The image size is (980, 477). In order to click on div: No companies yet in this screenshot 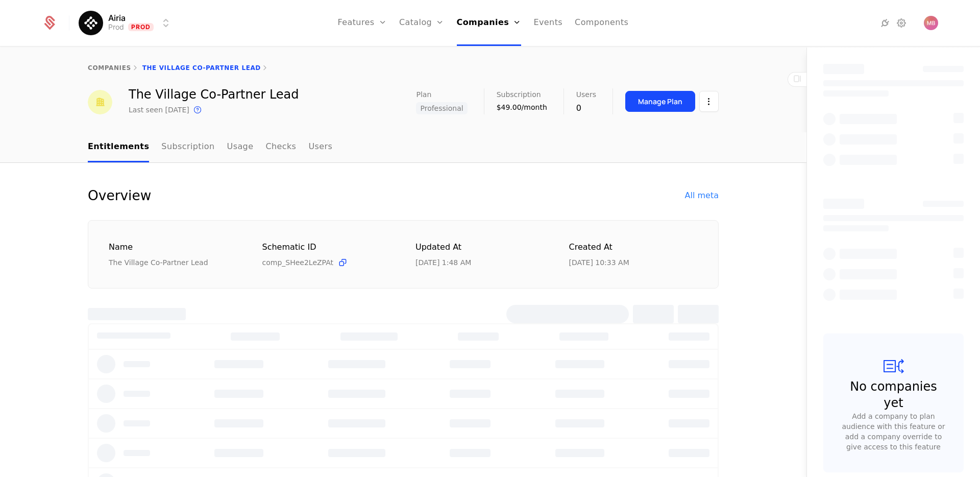, I will do `click(893, 395)`.